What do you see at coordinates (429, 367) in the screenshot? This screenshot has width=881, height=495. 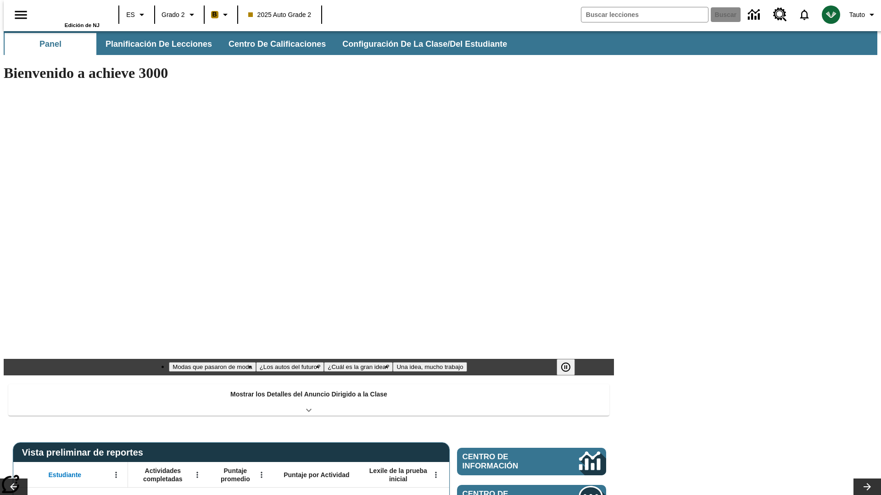 I see `button: Diapositiva 4 Una idea, mucho trabajo` at bounding box center [429, 367].